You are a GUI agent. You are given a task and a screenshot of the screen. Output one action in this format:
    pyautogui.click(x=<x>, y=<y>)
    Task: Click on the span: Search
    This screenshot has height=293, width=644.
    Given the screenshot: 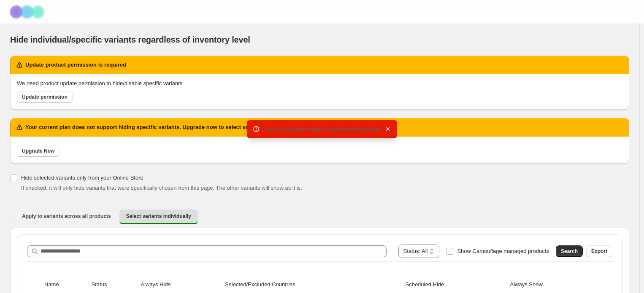 What is the action you would take?
    pyautogui.click(x=569, y=251)
    